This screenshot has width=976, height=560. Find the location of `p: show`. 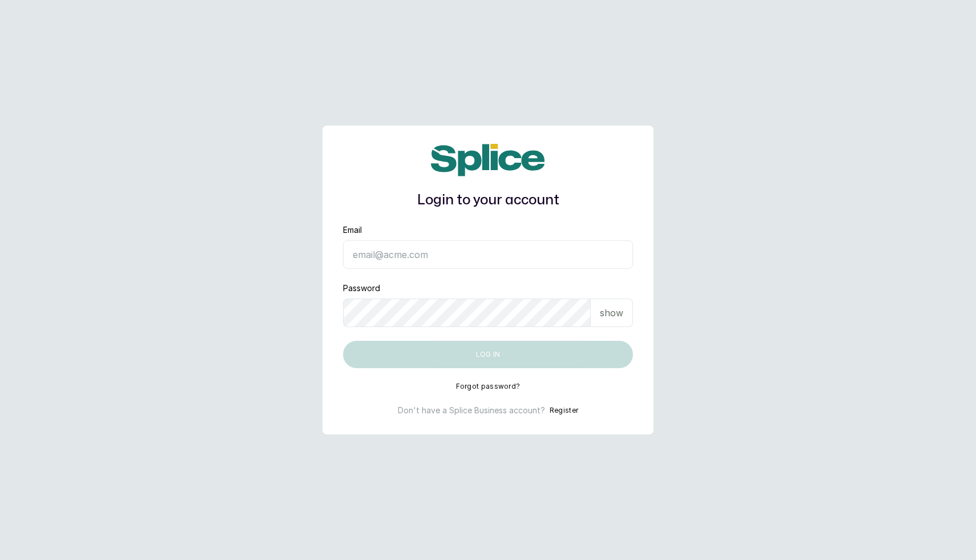

p: show is located at coordinates (611, 313).